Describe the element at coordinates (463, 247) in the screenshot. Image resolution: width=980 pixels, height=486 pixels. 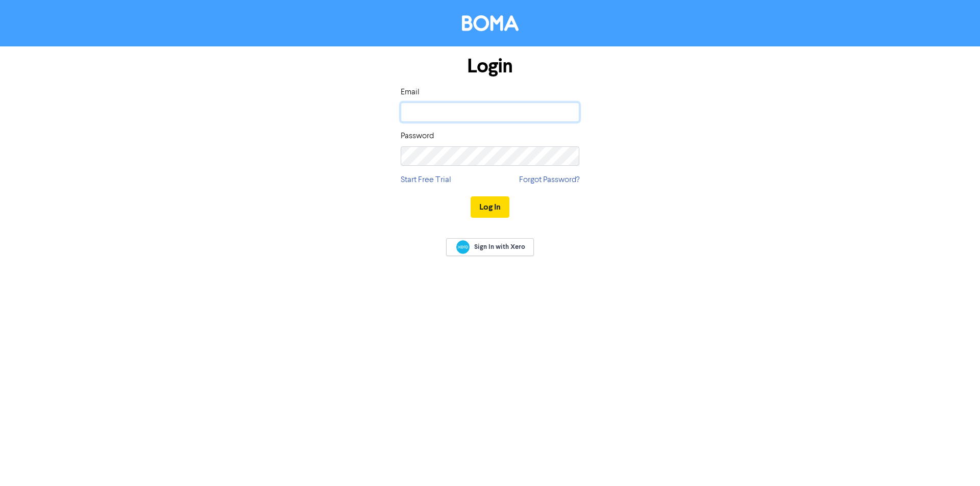
I see `img: Xero logo` at that location.